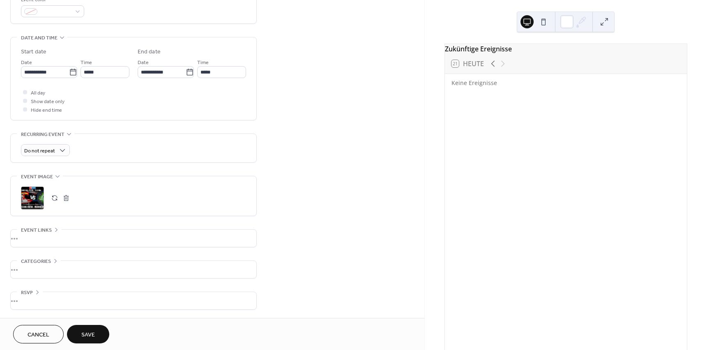 The image size is (707, 350). What do you see at coordinates (88, 335) in the screenshot?
I see `span: Save` at bounding box center [88, 335].